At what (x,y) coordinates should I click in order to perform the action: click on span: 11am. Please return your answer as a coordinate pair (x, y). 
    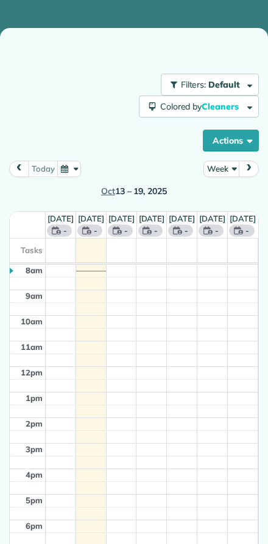
    Looking at the image, I should click on (32, 347).